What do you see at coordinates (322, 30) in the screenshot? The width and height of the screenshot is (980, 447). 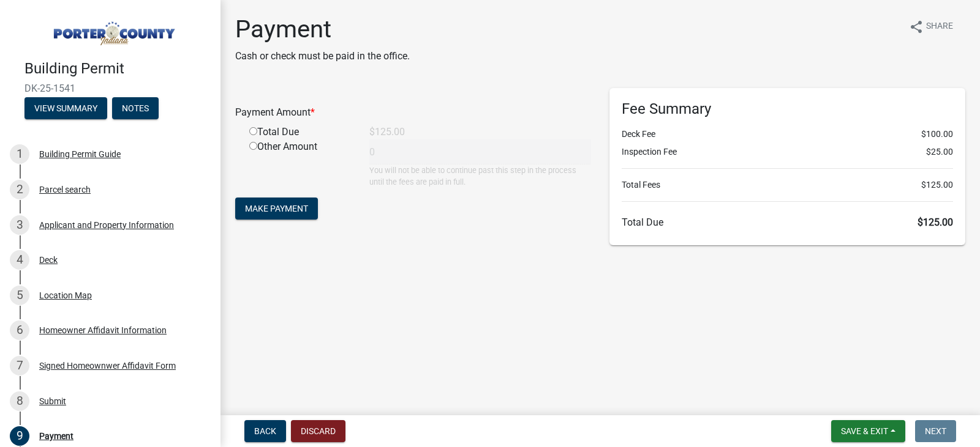 I see `h1: Payment` at bounding box center [322, 30].